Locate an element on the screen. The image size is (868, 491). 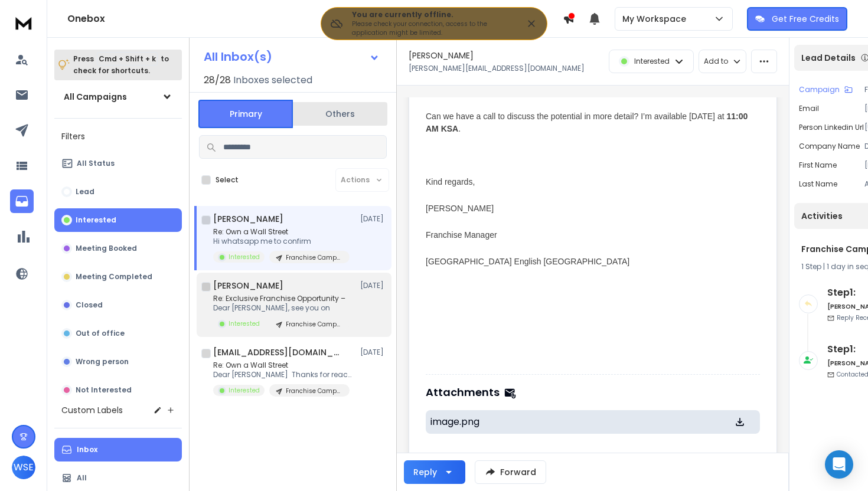
div: Franchise Manager is located at coordinates (588, 235).